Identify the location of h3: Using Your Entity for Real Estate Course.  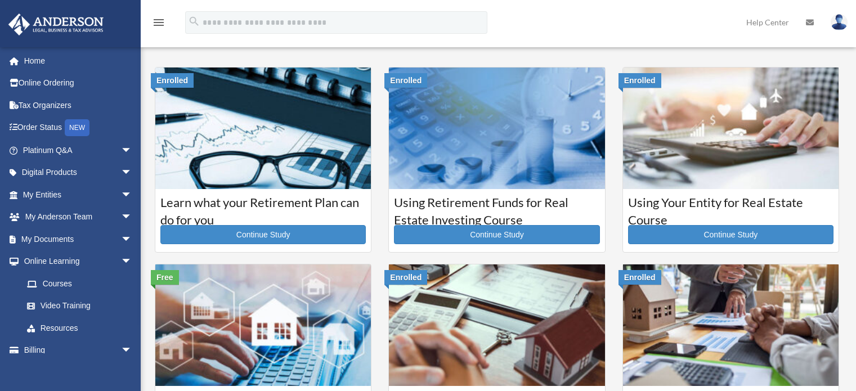
(730, 208).